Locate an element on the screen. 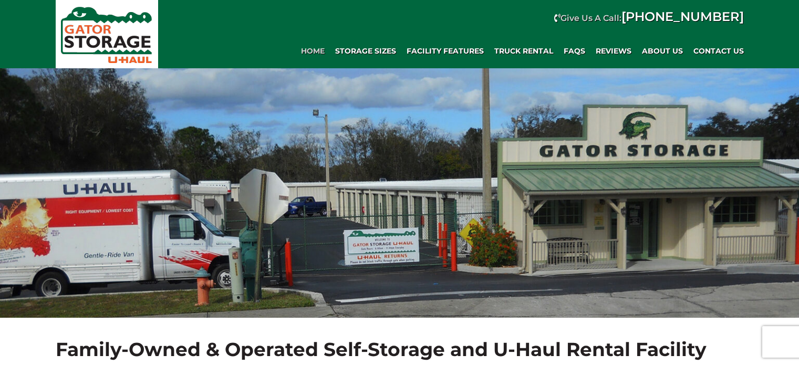  span: FAQs is located at coordinates (574, 51).